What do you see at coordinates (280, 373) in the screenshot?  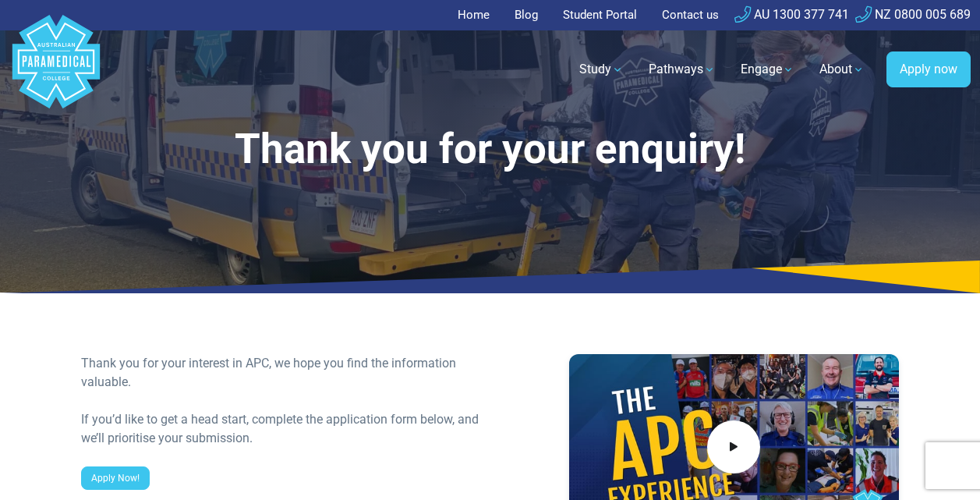 I see `div: Thank you for your interest in APC, we hope you find the information valuable.` at bounding box center [280, 373].